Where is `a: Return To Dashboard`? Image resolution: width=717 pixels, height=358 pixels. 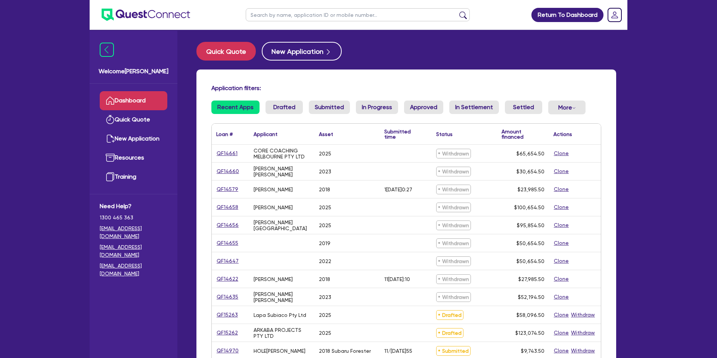
a: Return To Dashboard is located at coordinates (567, 15).